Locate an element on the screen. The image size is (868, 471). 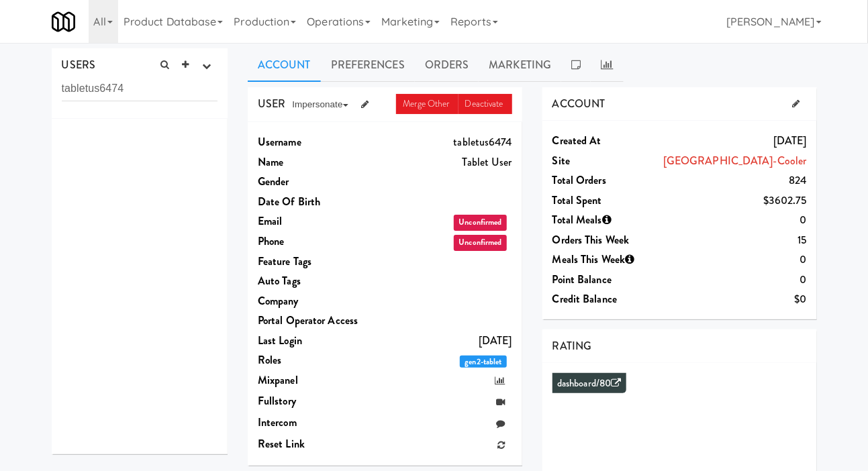
a: Deactivate is located at coordinates (485, 104).